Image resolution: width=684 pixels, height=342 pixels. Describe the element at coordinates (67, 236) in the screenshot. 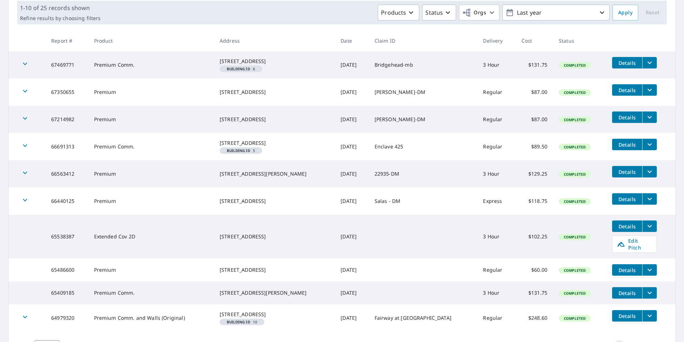

I see `td: 65538387` at that location.